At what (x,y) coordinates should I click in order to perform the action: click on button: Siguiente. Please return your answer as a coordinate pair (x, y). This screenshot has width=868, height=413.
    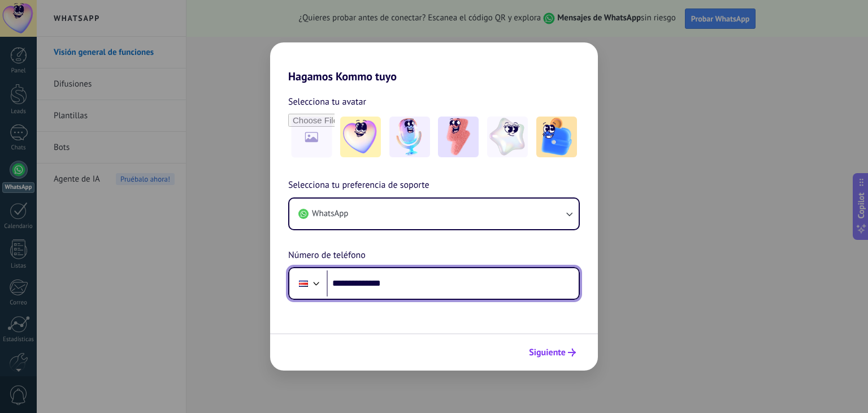
    Looking at the image, I should click on (552, 352).